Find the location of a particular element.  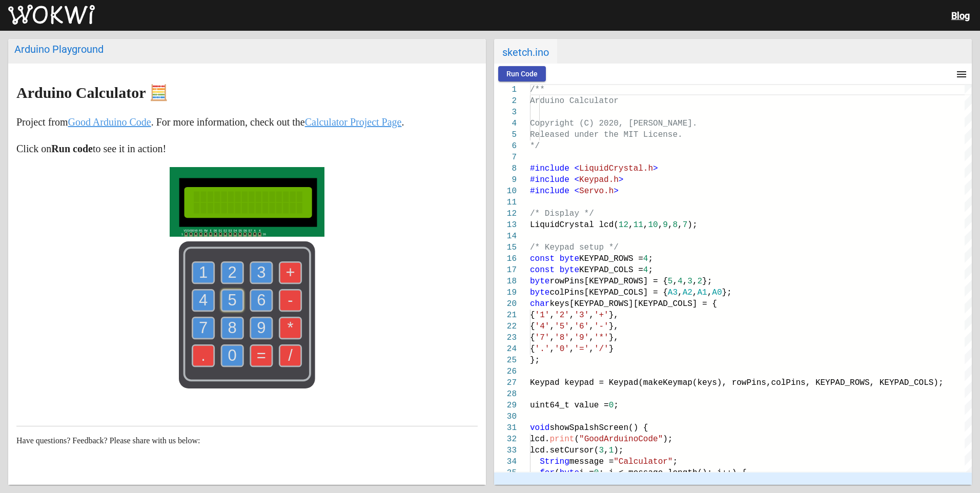

span: '9' is located at coordinates (581, 338).